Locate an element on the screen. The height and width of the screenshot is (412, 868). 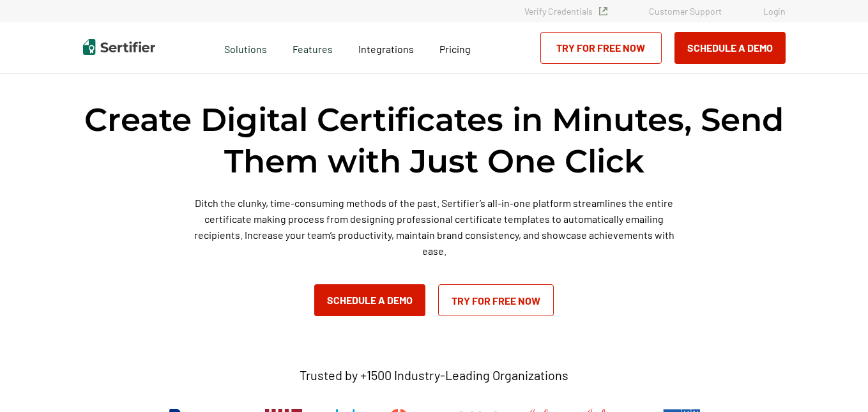
span: Pricing is located at coordinates (455, 49).